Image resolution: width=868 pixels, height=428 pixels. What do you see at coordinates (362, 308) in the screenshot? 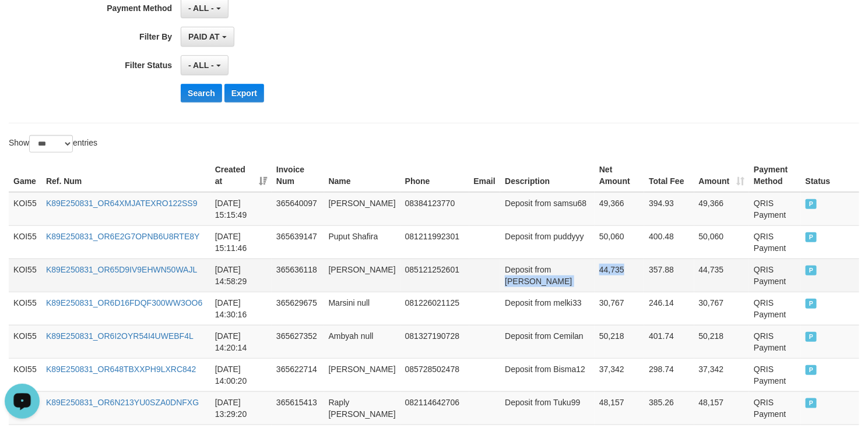
I see `td: Marsini null` at bounding box center [362, 308].